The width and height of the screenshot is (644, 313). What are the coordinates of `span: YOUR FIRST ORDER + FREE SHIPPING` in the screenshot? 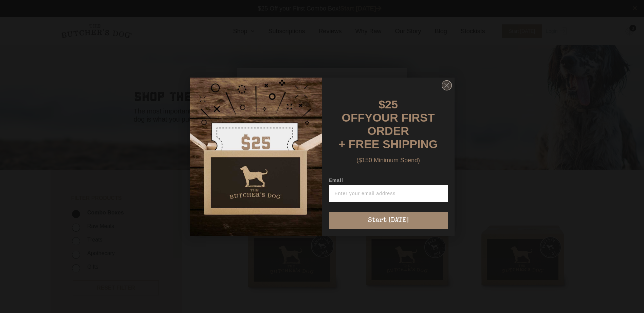 It's located at (388, 131).